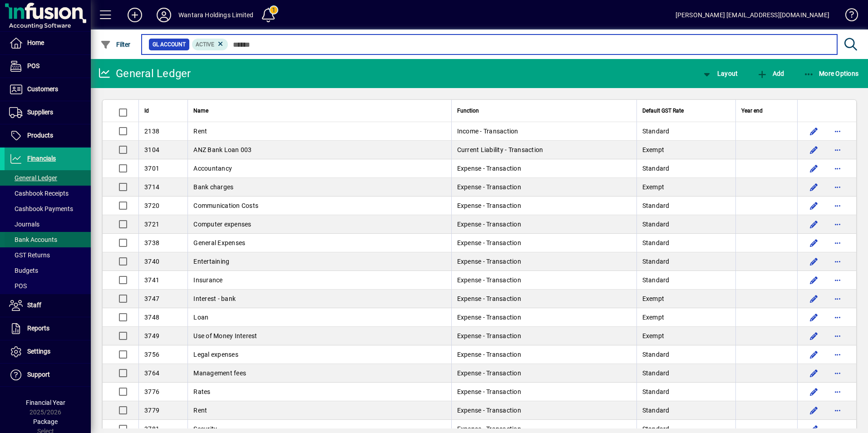 The image size is (868, 433). What do you see at coordinates (48, 255) in the screenshot?
I see `a: GST Returns` at bounding box center [48, 255].